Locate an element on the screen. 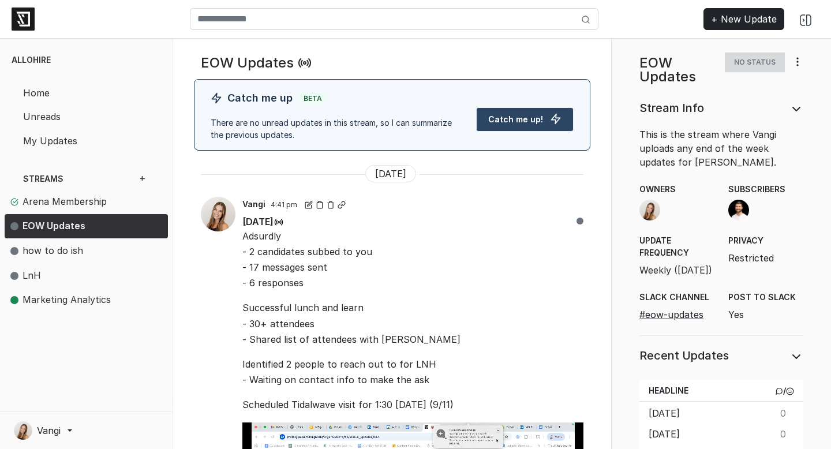  a: Home is located at coordinates (86, 92).